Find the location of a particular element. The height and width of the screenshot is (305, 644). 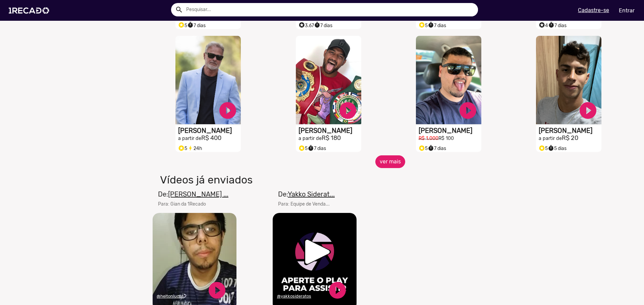

small: R$ 100 is located at coordinates (446, 138).